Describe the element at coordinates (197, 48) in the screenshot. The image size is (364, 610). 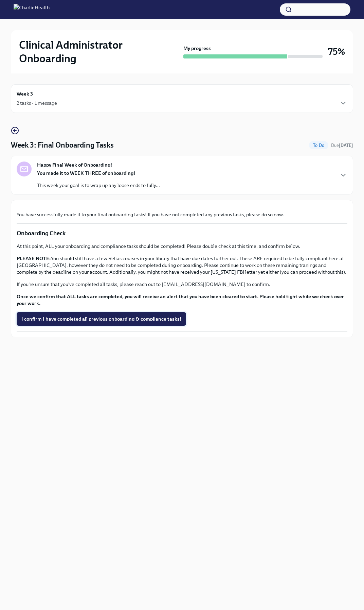
I see `strong: My progress` at that location.